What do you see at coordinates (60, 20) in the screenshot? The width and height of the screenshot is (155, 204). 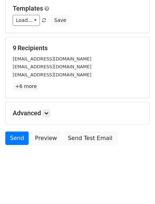 I see `button: Save` at bounding box center [60, 20].